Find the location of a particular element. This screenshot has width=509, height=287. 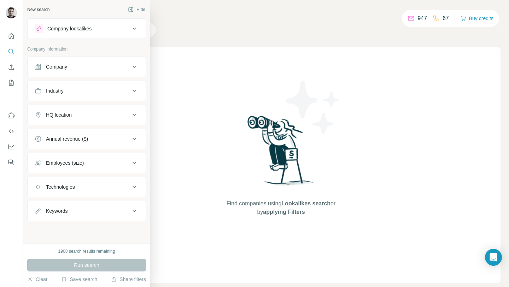

button: Company is located at coordinates (87, 67).